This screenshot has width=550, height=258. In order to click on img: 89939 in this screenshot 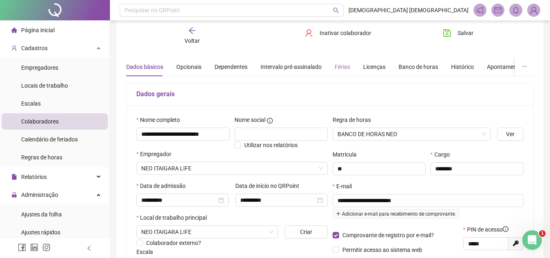, I will do `click(534, 10)`.